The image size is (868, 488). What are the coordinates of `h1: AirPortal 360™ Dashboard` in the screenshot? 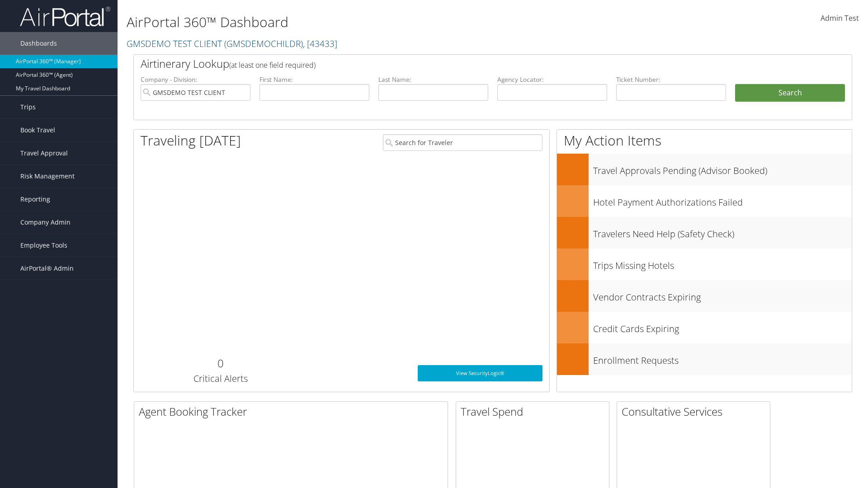 It's located at (370, 22).